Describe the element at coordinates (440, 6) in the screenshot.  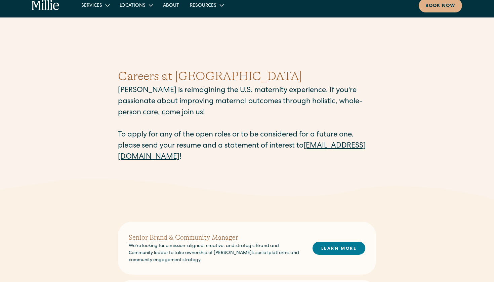
I see `div: Book now` at that location.